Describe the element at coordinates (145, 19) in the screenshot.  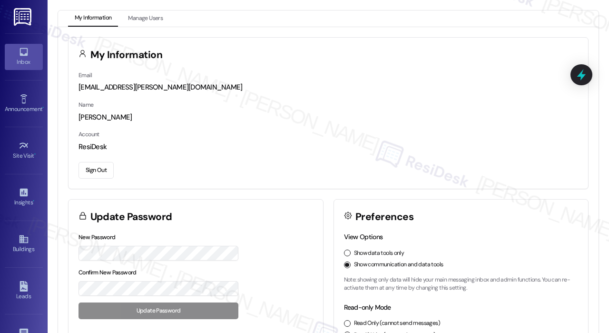
I see `button: Manage Users` at that location.